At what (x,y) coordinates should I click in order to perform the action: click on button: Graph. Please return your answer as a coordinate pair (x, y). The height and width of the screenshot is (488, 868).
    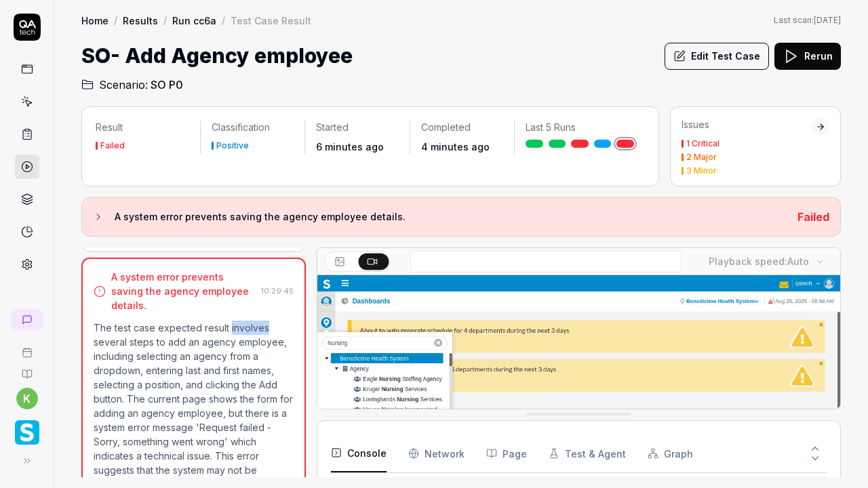
    Looking at the image, I should click on (669, 454).